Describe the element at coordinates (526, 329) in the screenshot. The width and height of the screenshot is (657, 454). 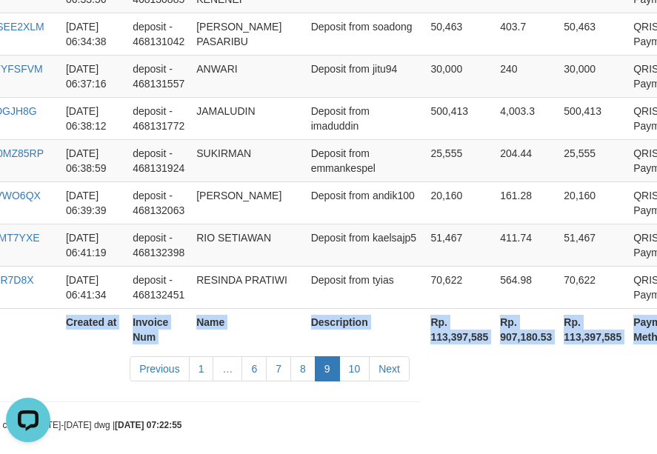
I see `th: Rp. 907,180.53` at that location.